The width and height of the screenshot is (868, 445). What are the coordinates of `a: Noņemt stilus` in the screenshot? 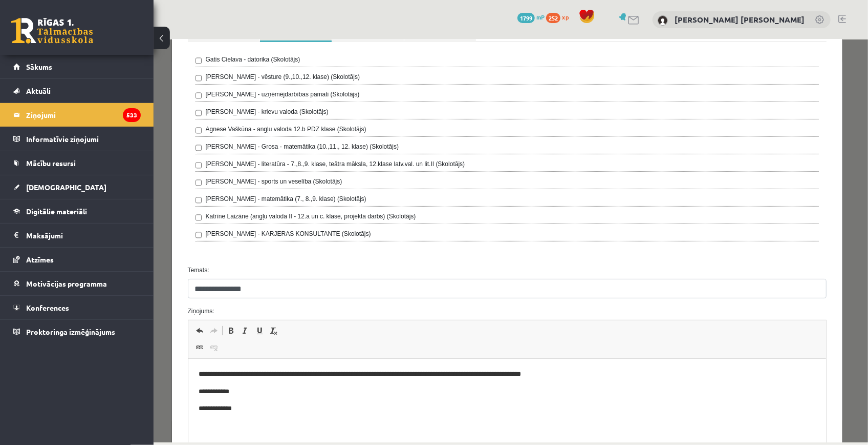 It's located at (120, 291).